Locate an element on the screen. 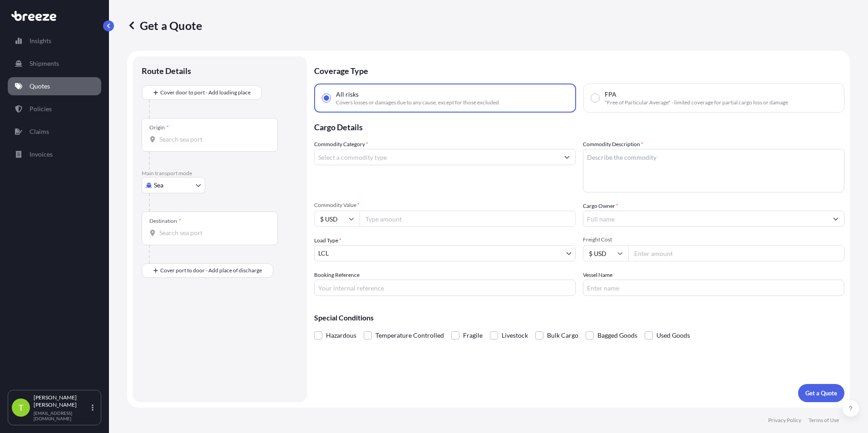 The image size is (868, 433). p: Insights is located at coordinates (41, 41).